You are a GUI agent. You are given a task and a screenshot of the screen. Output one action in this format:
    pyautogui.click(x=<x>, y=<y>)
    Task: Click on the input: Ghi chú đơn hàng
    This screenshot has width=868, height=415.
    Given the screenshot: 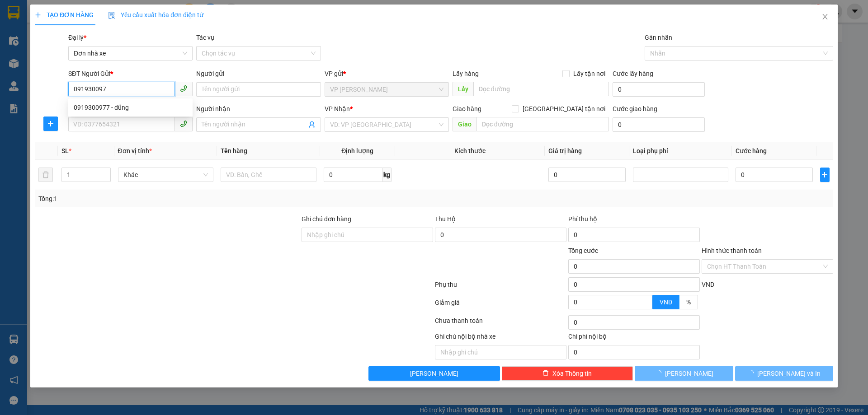 What is the action you would take?
    pyautogui.click(x=367, y=235)
    